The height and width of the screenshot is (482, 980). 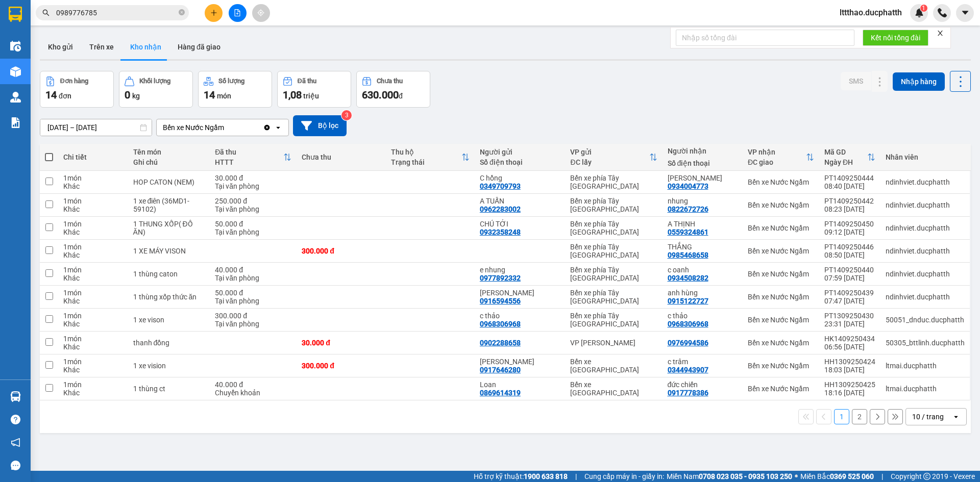 I want to click on div: Thu hộ, so click(x=426, y=152).